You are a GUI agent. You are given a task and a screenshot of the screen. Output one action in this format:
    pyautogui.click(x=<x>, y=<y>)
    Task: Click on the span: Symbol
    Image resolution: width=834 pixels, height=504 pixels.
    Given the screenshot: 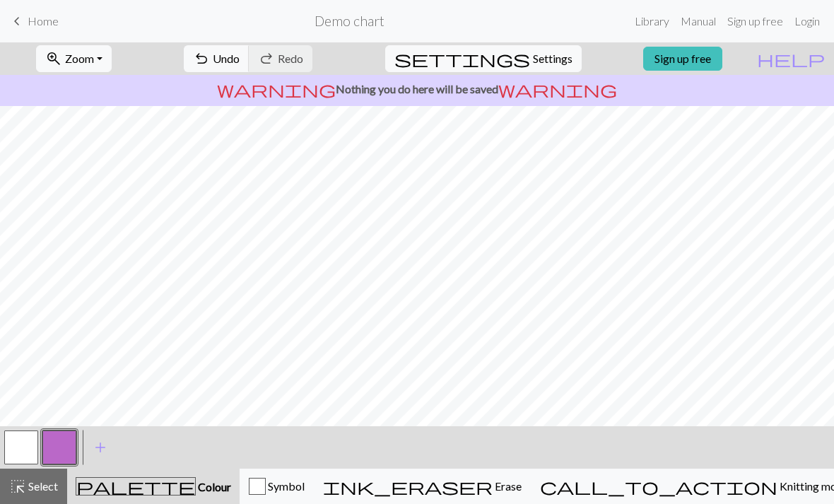 What is the action you would take?
    pyautogui.click(x=285, y=485)
    